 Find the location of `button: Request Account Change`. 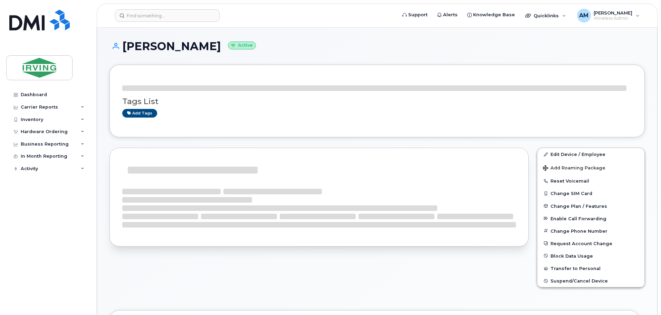

button: Request Account Change is located at coordinates (591, 243).